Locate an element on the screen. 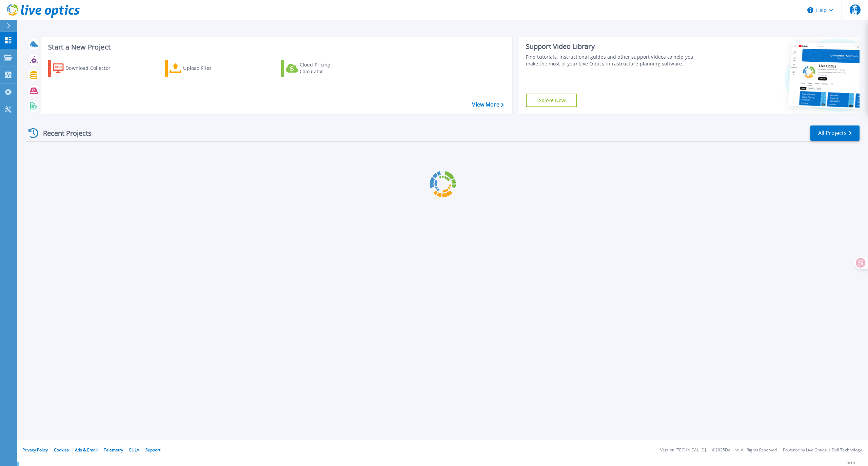  li: © 2025 Dell Inc. All Rights Reserved is located at coordinates (744, 450).